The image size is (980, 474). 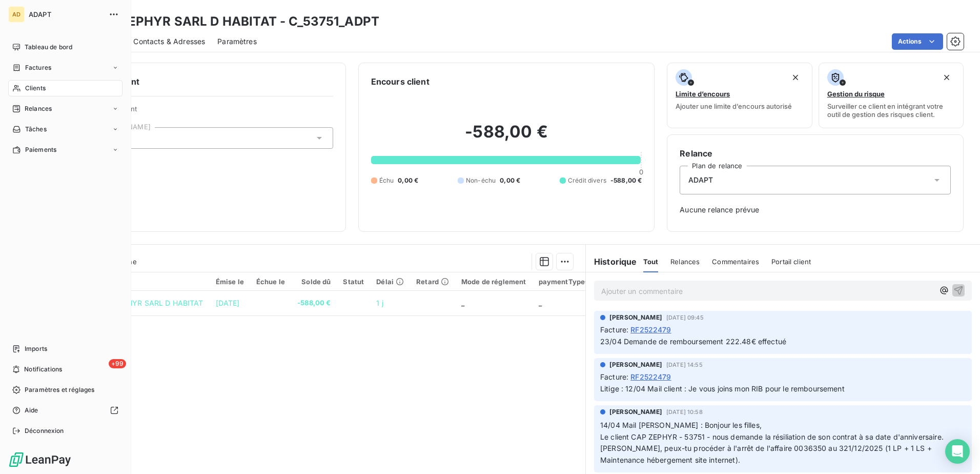 I want to click on span: Crédit divers, so click(x=587, y=181).